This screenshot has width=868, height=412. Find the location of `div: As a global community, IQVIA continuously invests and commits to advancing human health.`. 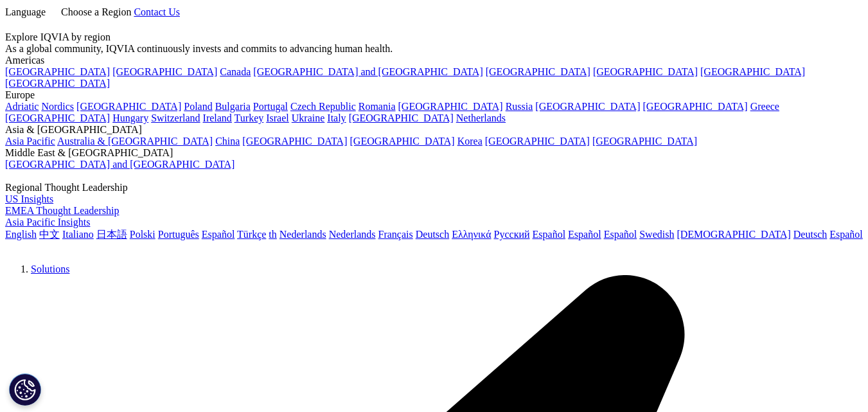

div: As a global community, IQVIA continuously invests and commits to advancing human health. is located at coordinates (434, 49).